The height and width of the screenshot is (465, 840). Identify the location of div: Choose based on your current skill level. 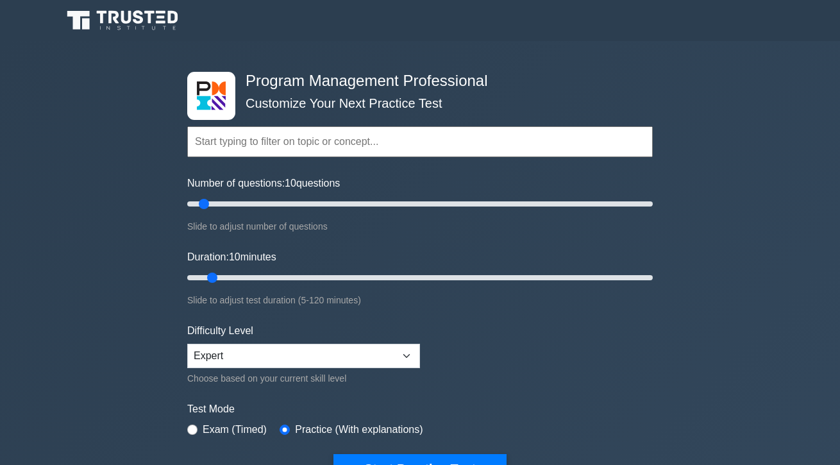
(303, 378).